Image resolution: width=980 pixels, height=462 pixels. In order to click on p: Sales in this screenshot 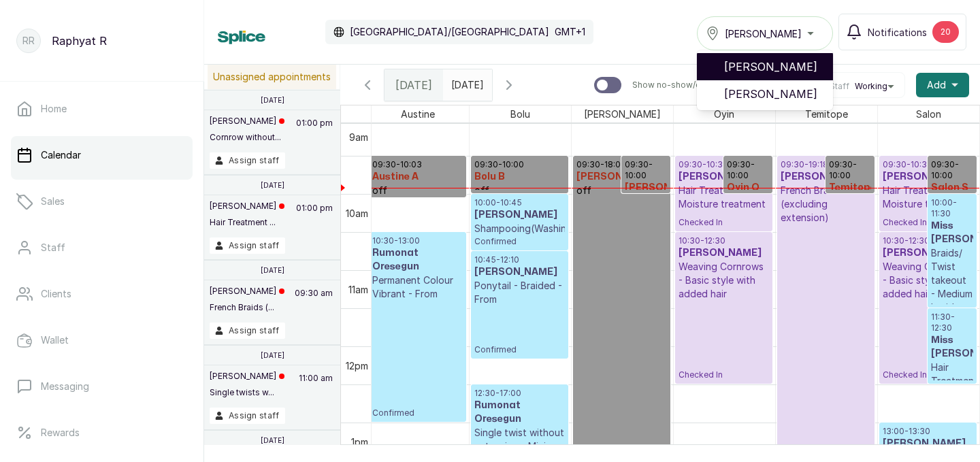, I will do `click(52, 201)`.